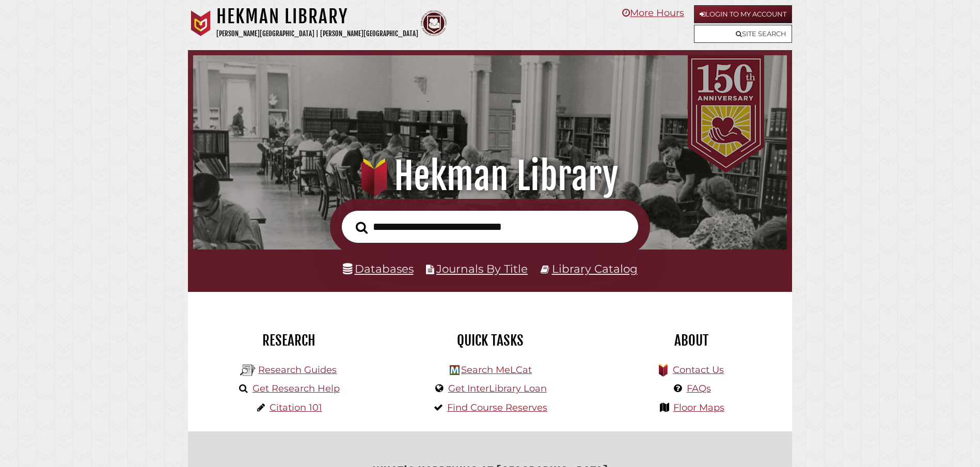  Describe the element at coordinates (699, 408) in the screenshot. I see `a: Floor Maps` at that location.